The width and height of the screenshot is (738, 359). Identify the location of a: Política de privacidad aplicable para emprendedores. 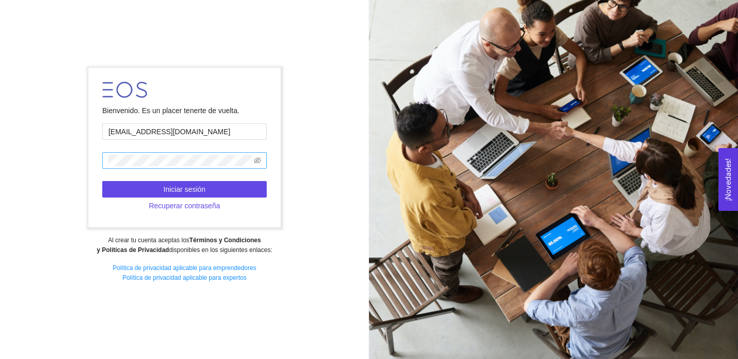
(185, 268).